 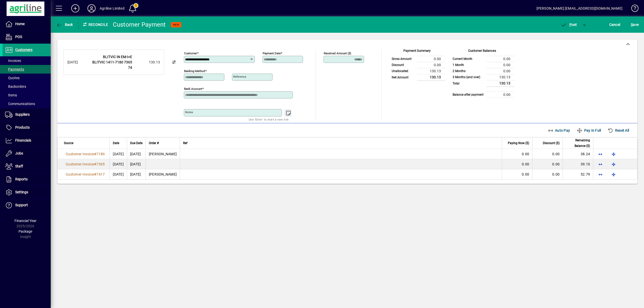 What do you see at coordinates (469, 71) in the screenshot?
I see `td: 2 Months` at bounding box center [469, 71].